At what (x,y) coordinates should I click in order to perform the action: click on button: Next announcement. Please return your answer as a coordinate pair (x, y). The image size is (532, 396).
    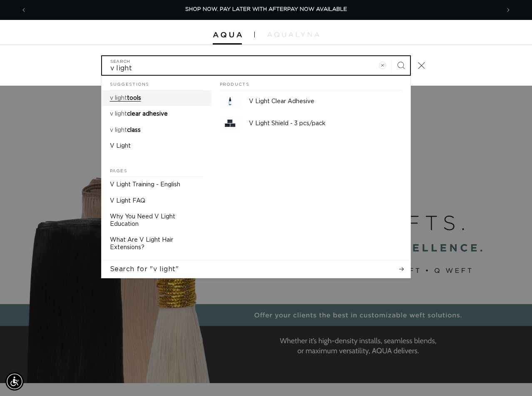
    Looking at the image, I should click on (508, 10).